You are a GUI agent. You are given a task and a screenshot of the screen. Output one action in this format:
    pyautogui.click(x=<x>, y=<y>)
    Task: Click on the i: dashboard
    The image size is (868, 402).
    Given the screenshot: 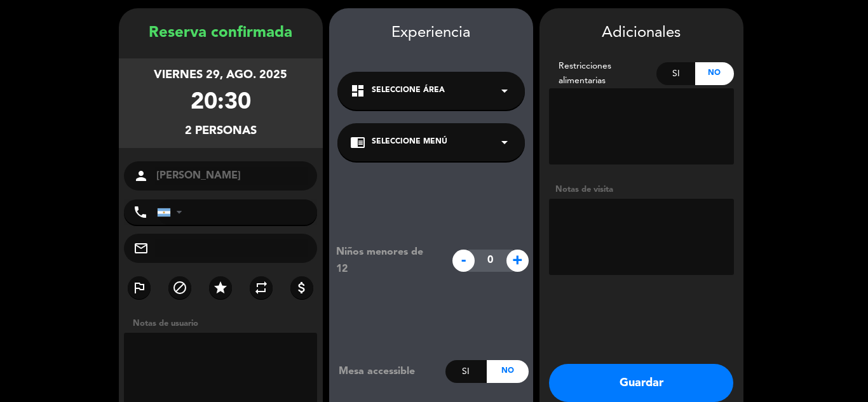 What is the action you would take?
    pyautogui.click(x=358, y=91)
    